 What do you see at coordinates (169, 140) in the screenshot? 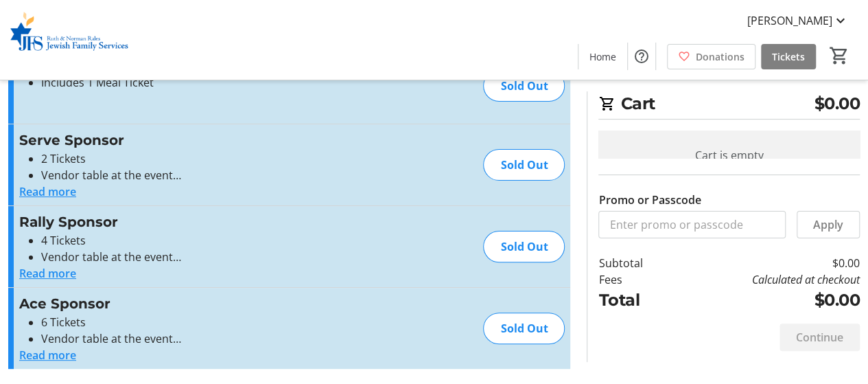
I see `h3: Serve Sponsor` at bounding box center [169, 140].